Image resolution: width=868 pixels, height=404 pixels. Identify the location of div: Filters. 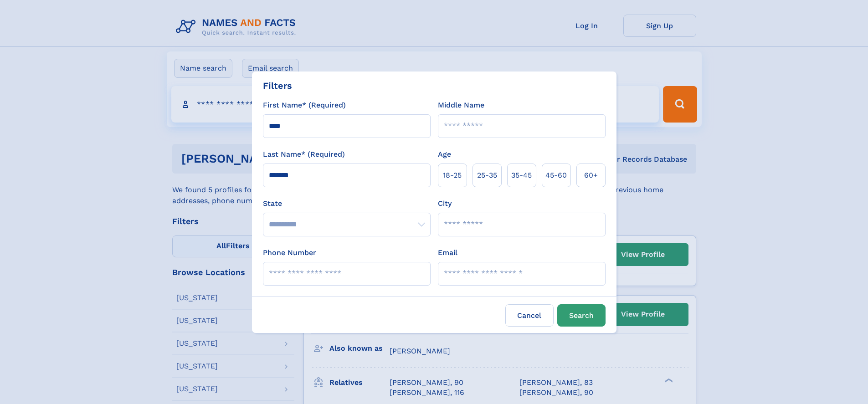
(278, 86).